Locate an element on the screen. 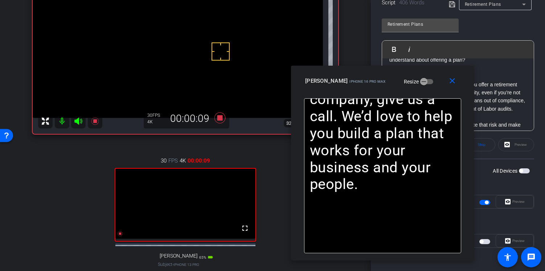 Image resolution: width=545 pixels, height=271 pixels. span: iPhone 13 Pro is located at coordinates (186, 264).